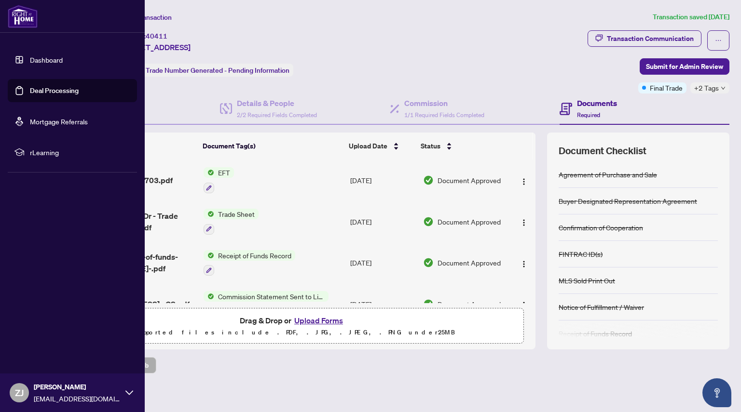  Describe the element at coordinates (271, 146) in the screenshot. I see `th: Document Tag(s)` at that location.